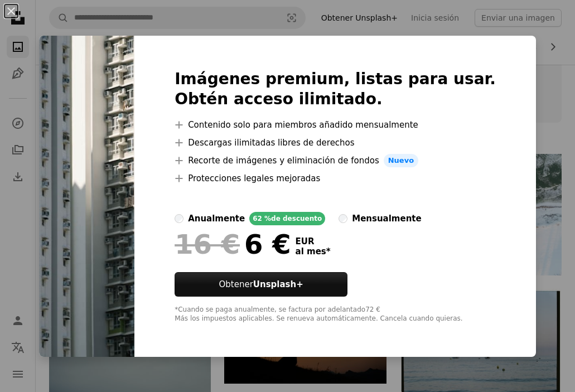 This screenshot has height=392, width=575. What do you see at coordinates (313, 251) in the screenshot?
I see `span: al mes *` at bounding box center [313, 251].